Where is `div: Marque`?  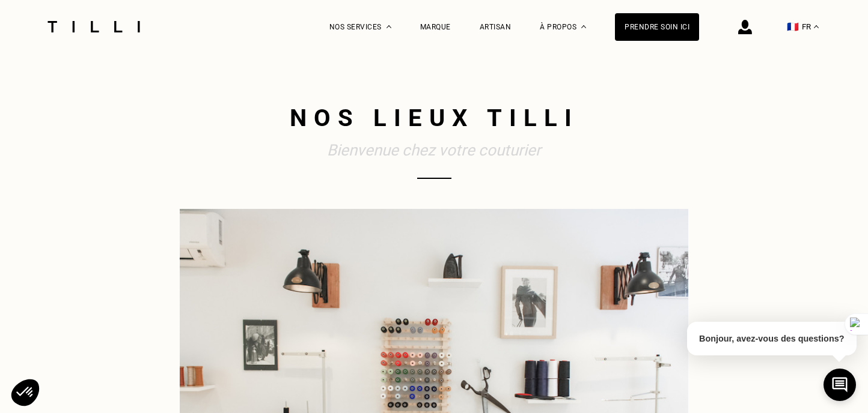
div: Marque is located at coordinates (435, 27).